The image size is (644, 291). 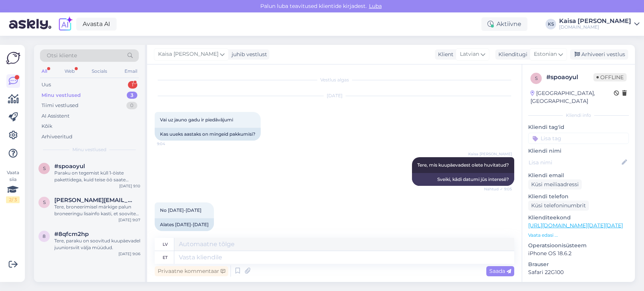 I want to click on div: Socials, so click(x=99, y=71).